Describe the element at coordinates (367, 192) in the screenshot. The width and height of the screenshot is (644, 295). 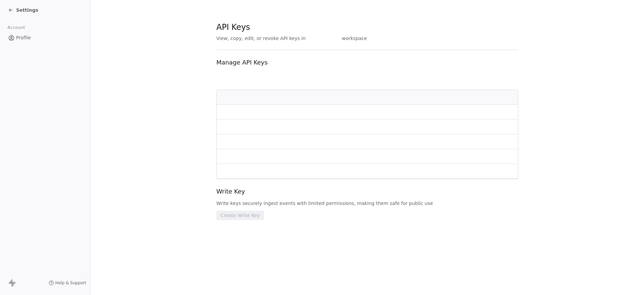
I see `span: Write Key` at that location.